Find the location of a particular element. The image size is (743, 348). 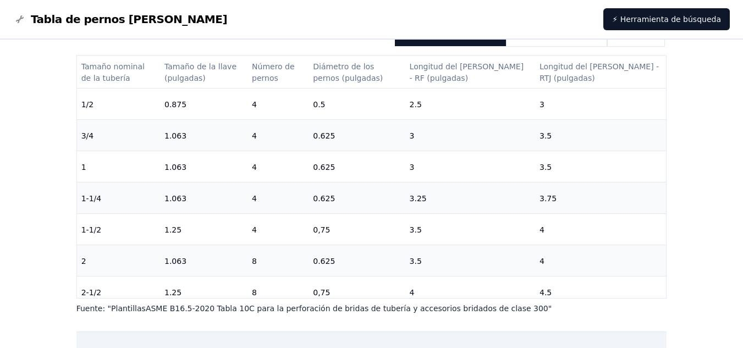

th: Longitud del perno - RTJ (pulgadas) is located at coordinates (601, 72).